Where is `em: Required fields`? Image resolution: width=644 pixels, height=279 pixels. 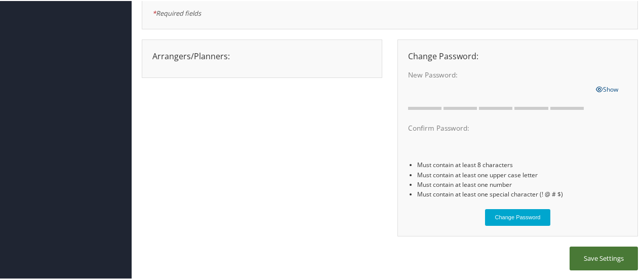 em: Required fields is located at coordinates (176, 12).